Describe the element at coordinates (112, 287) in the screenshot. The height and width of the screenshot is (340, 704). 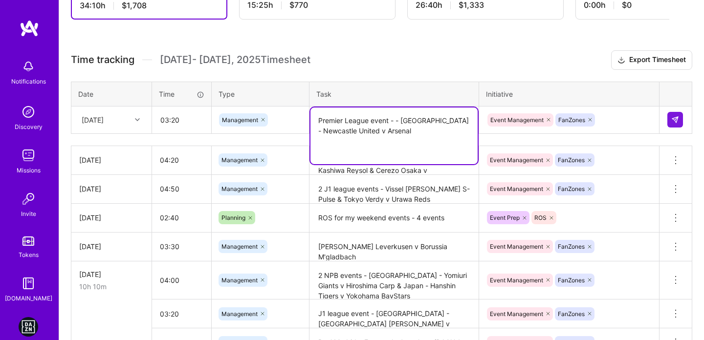
I see `div: 10h 10m` at that location.